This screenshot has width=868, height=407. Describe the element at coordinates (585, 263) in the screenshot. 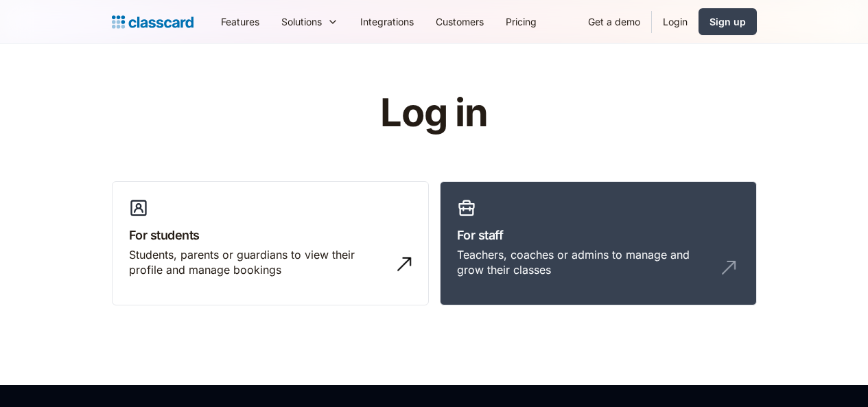

I see `div: Teachers, coaches or admins to manage and grow their classes` at that location.